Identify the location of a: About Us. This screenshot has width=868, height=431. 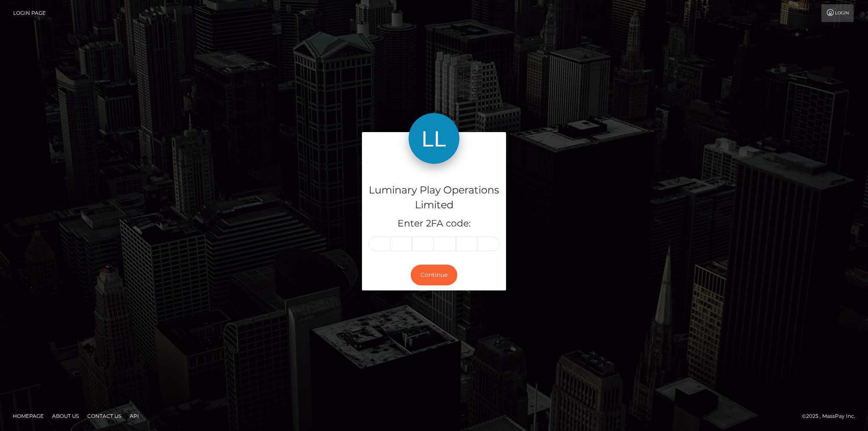
(65, 416).